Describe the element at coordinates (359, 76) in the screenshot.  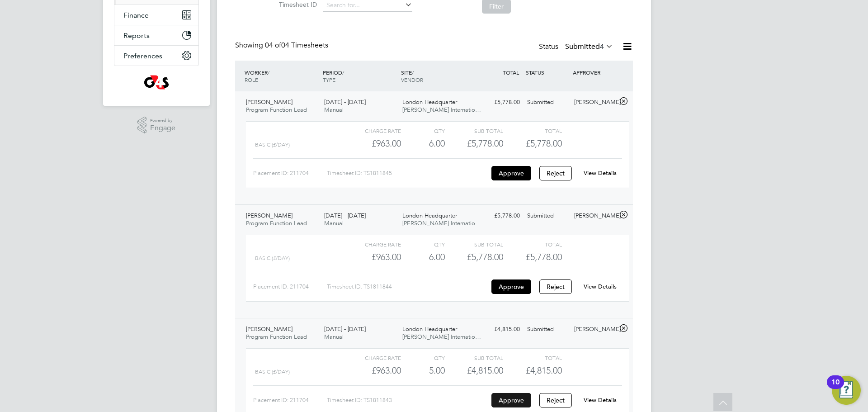
I see `div: PERIOD` at that location.